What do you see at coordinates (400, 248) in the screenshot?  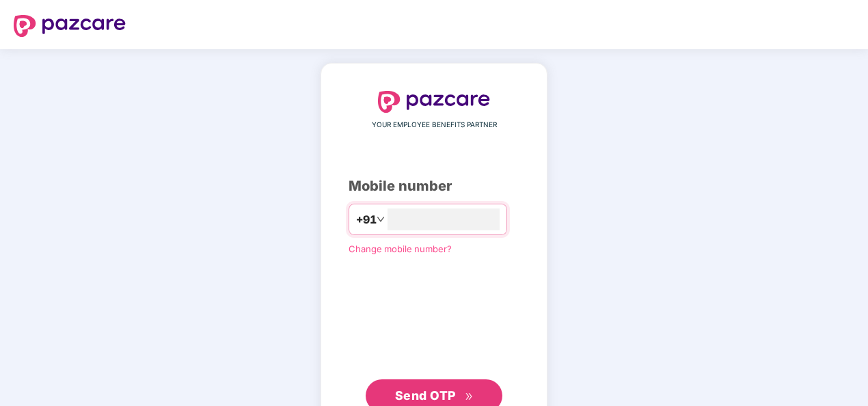 I see `a: Change mobile number?` at bounding box center [400, 248].